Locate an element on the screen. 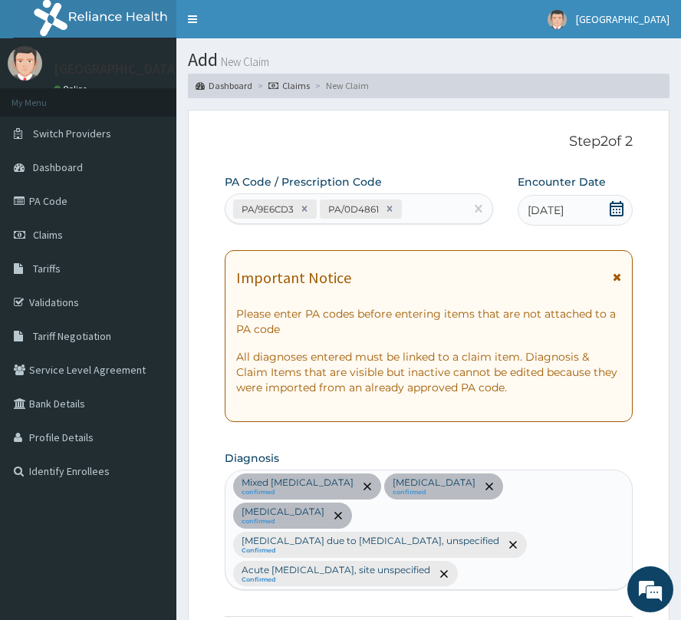 The image size is (681, 620). span: Switch Providers is located at coordinates (72, 133).